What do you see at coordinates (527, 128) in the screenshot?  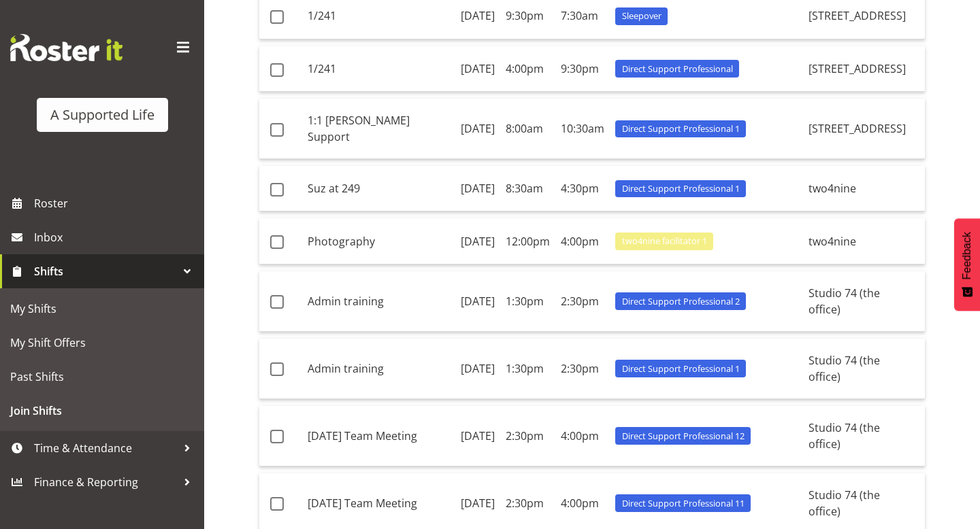 I see `td: 8:00am` at bounding box center [527, 128].